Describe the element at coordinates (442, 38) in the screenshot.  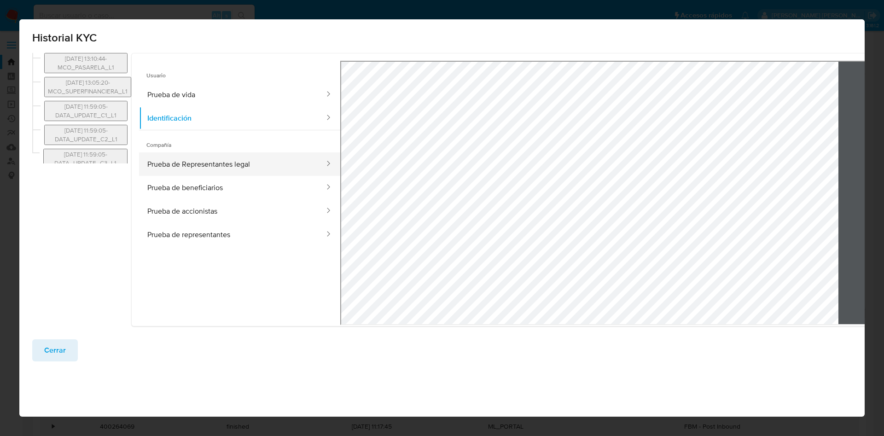
I see `span: Historial KYC` at that location.